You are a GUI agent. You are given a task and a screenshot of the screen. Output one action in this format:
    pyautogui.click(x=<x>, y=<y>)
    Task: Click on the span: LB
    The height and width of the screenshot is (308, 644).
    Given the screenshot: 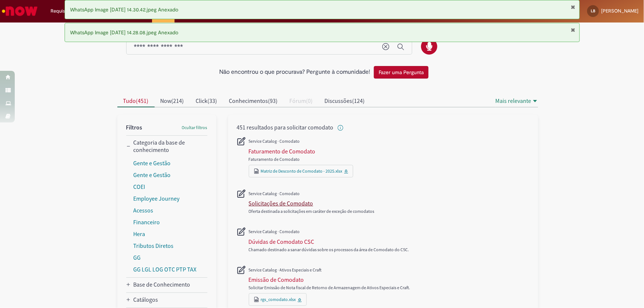 What is the action you would take?
    pyautogui.click(x=593, y=11)
    